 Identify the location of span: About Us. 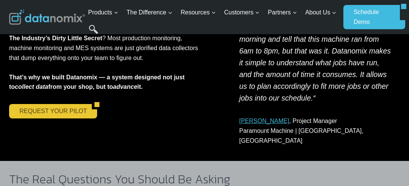
(321, 13).